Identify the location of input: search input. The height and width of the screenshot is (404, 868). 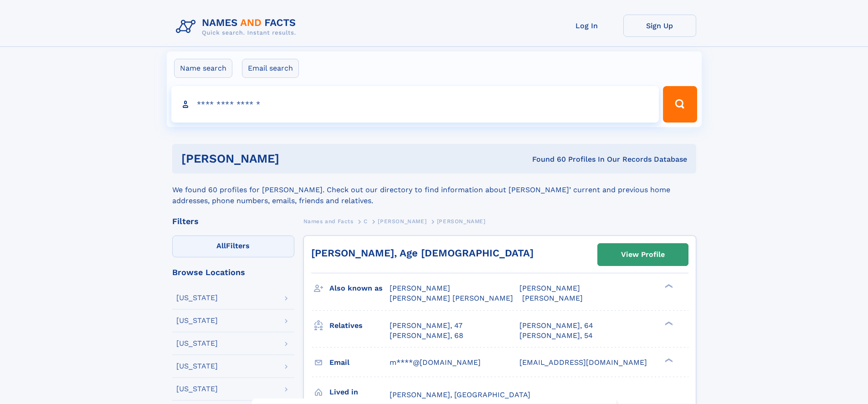
(415, 105).